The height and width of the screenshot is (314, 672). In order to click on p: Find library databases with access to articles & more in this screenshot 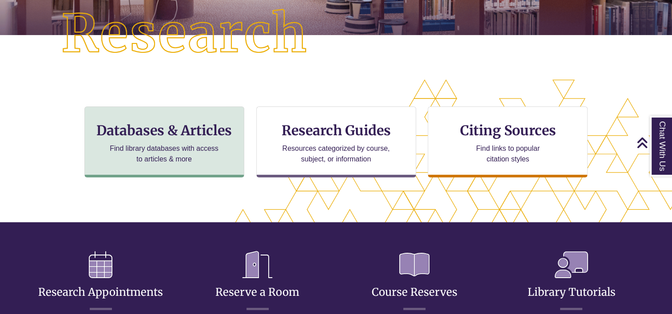, I will do `click(164, 154)`.